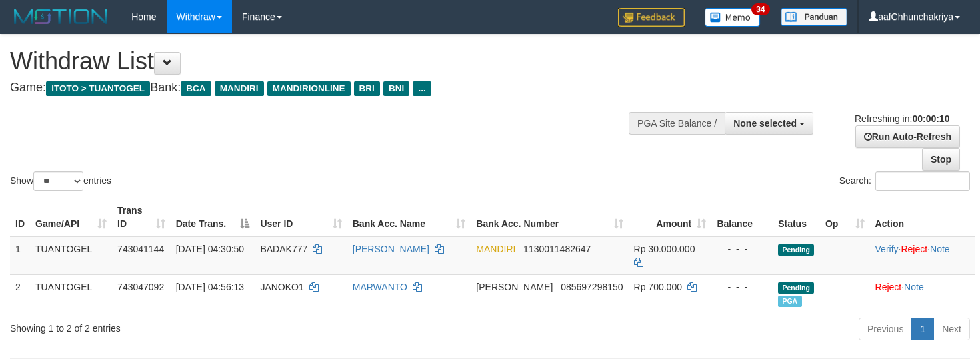 This screenshot has height=363, width=980. I want to click on span: MANDIRIONLINE, so click(309, 89).